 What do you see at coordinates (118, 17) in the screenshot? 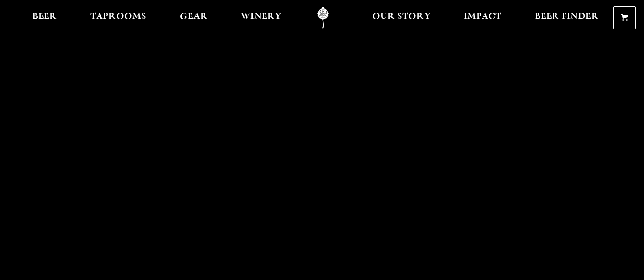
I see `span: Taprooms` at bounding box center [118, 17].